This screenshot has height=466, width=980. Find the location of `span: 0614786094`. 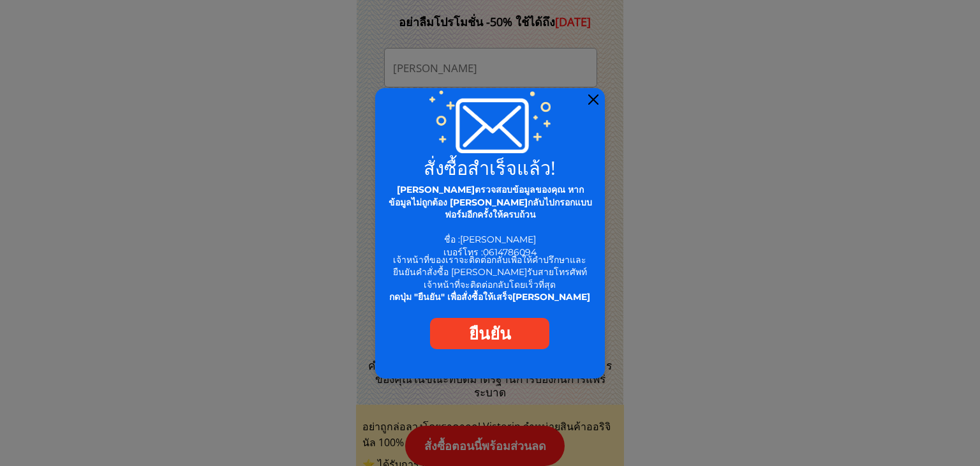

span: 0614786094 is located at coordinates (510, 252).